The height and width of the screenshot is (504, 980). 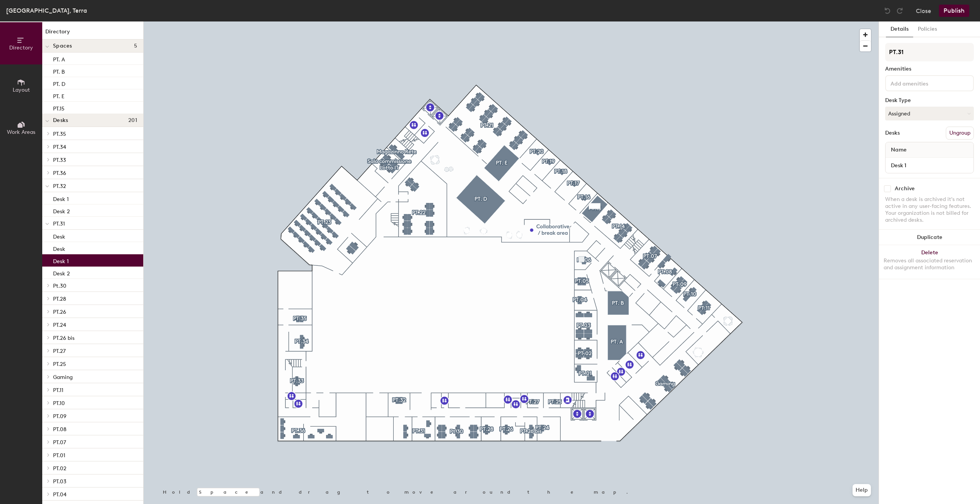 I want to click on span: PT.07, so click(x=60, y=442).